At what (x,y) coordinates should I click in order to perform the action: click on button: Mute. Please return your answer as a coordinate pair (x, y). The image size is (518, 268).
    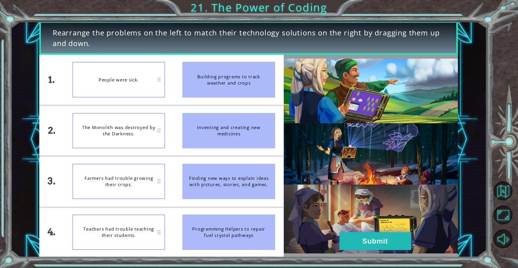
    Looking at the image, I should click on (503, 238).